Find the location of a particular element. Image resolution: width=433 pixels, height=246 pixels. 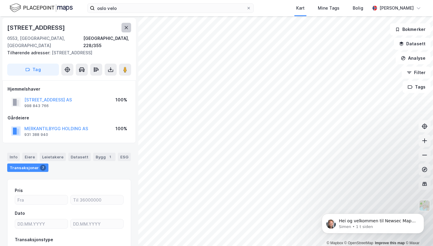

button: Datasett is located at coordinates (412, 44).